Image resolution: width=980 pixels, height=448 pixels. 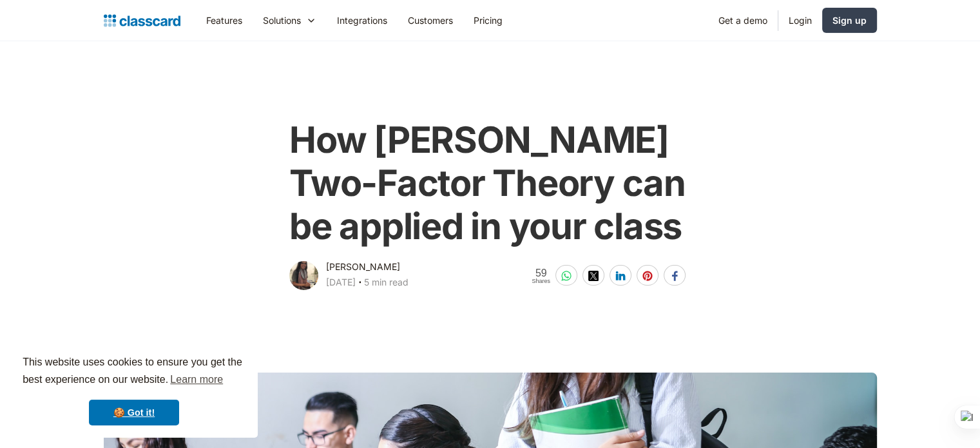 I want to click on a: Features, so click(x=224, y=20).